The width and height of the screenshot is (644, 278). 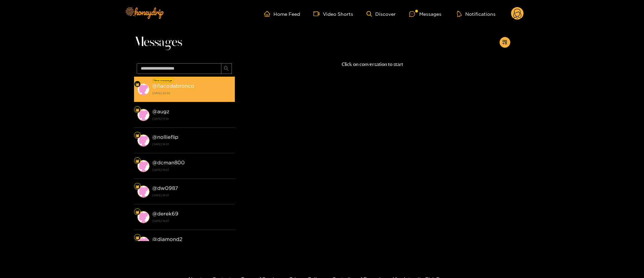 I want to click on span: appstore-add, so click(x=505, y=42).